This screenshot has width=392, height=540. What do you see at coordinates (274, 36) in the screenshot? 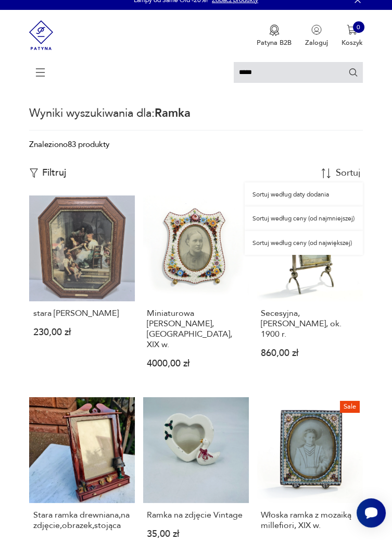
I see `button: Patyna B2B` at bounding box center [274, 36].